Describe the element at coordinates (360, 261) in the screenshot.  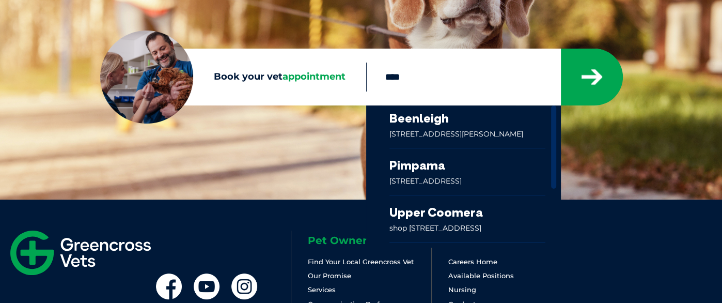
I see `a: Find Your Local Greencross Vet` at that location.